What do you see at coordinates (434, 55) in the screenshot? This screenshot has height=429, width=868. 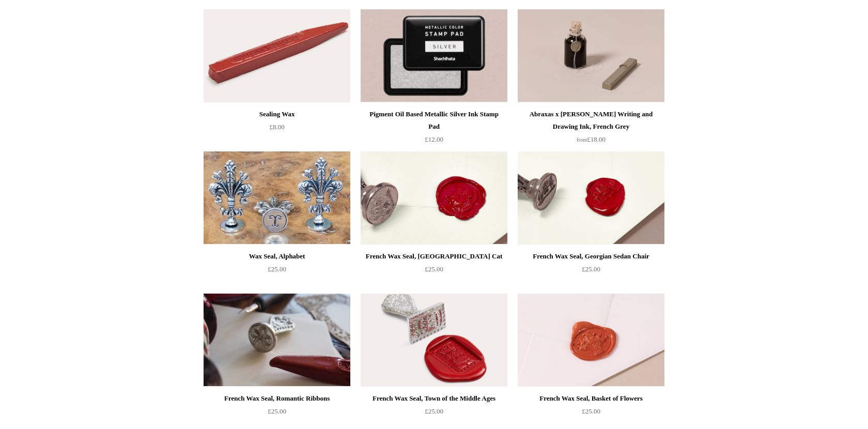 I see `a: Pigment Oil Based Metallic Silver Ink Stamp Pad Pigment Oil Based Metallic Silver Ink Stamp Pad` at bounding box center [434, 55].